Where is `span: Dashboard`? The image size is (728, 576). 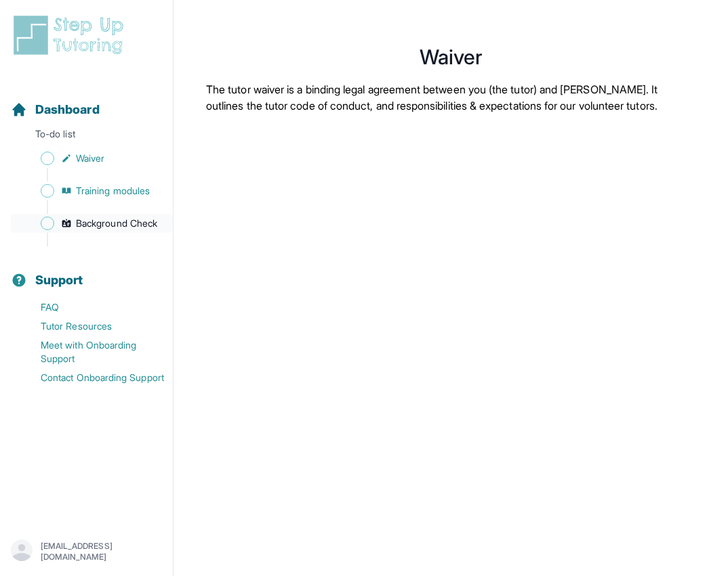
span: Dashboard is located at coordinates (67, 110).